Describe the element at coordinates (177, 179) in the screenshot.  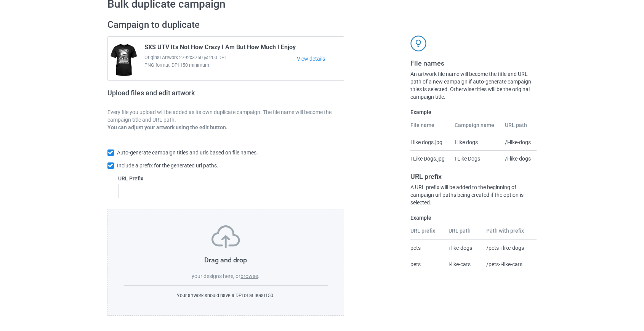
I see `label: URL Prefix` at that location.